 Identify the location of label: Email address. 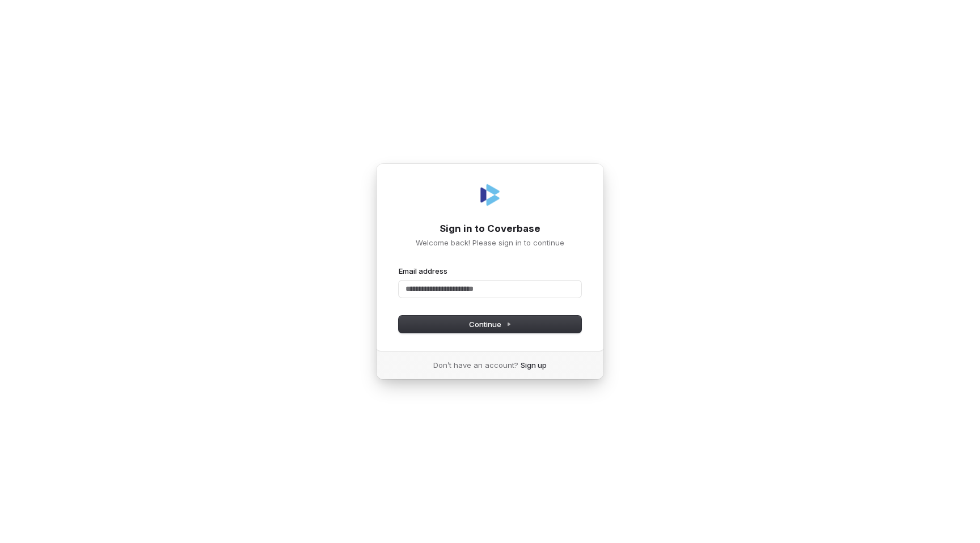
(423, 272).